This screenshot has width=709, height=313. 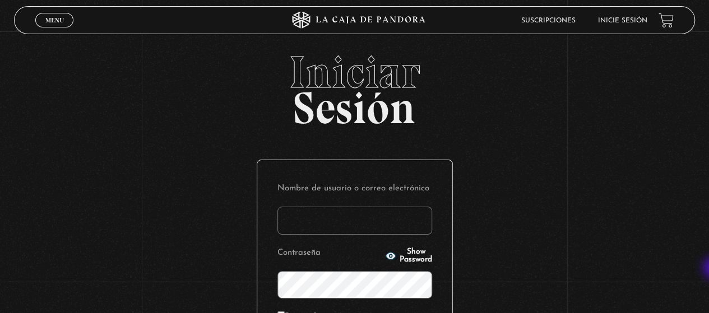 I want to click on h2: Sesión, so click(x=354, y=86).